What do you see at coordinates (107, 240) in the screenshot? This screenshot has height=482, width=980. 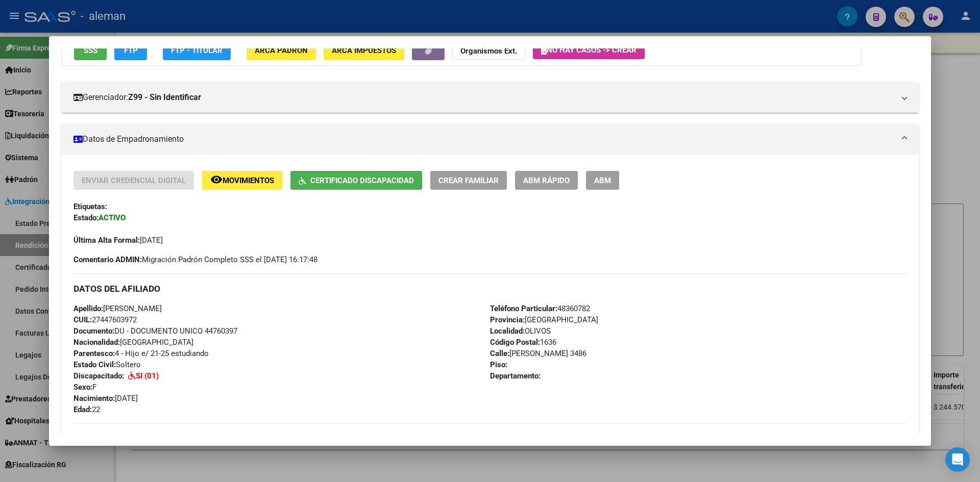 I see `strong: Última Alta Formal:` at bounding box center [107, 240].